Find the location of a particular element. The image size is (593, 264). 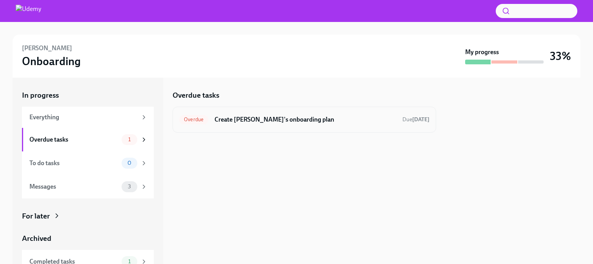

div: For later is located at coordinates (36, 216).